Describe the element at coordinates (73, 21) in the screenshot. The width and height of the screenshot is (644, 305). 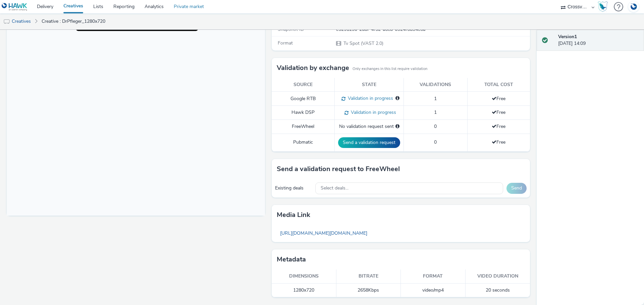
I see `a: Creative : DrPfleger_1280x720` at that location.